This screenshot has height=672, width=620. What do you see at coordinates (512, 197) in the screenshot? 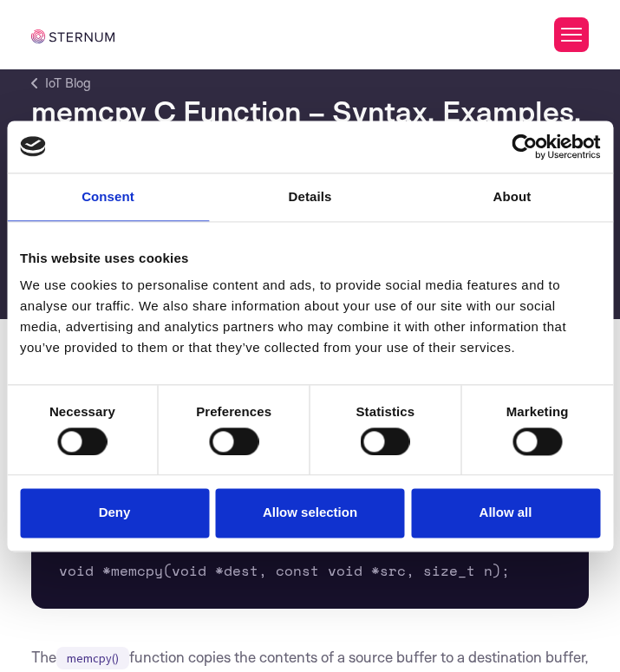
I see `a: About` at bounding box center [512, 197].